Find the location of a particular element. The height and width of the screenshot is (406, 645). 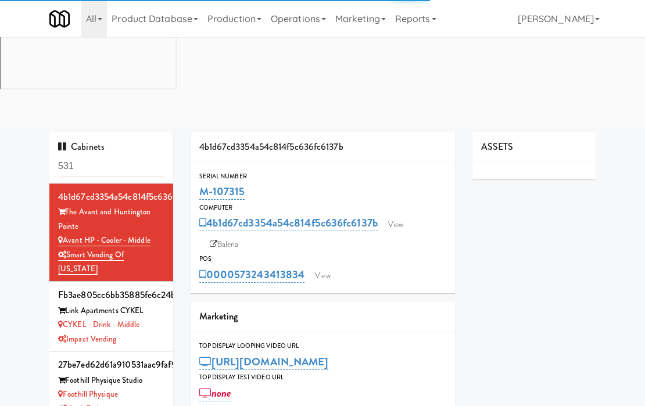

div: The Avant and Huntington Pointe is located at coordinates (111, 219).